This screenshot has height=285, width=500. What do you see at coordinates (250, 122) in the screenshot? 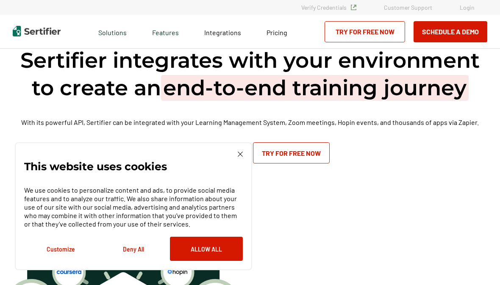
I see `p: With its powerful API, Sertifier can be integrated with your Learning Management System, Zoom mee...` at bounding box center [250, 122].